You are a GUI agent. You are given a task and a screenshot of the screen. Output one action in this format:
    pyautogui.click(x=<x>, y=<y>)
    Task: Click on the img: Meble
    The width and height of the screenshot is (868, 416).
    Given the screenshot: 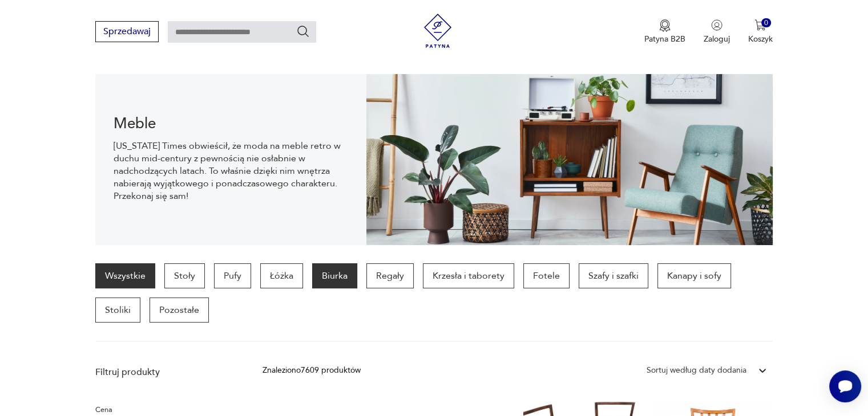 What is the action you would take?
    pyautogui.click(x=569, y=160)
    